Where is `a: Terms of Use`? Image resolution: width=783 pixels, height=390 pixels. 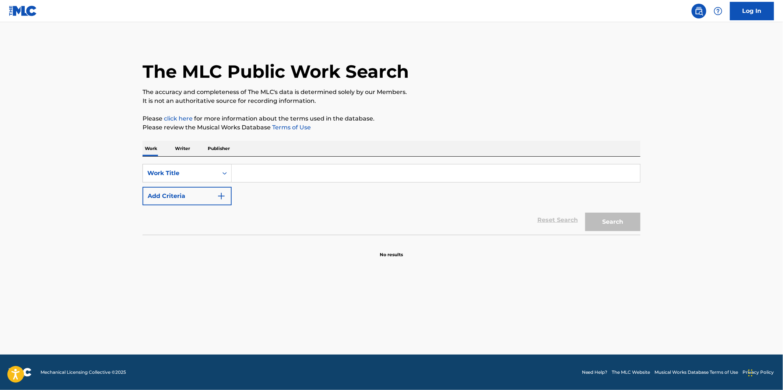
a: Terms of Use is located at coordinates (291, 127).